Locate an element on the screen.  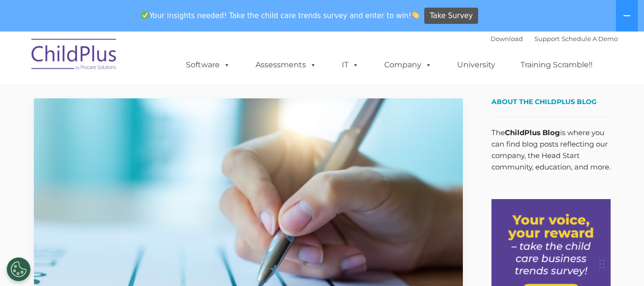
div: Drag is located at coordinates (602, 264).